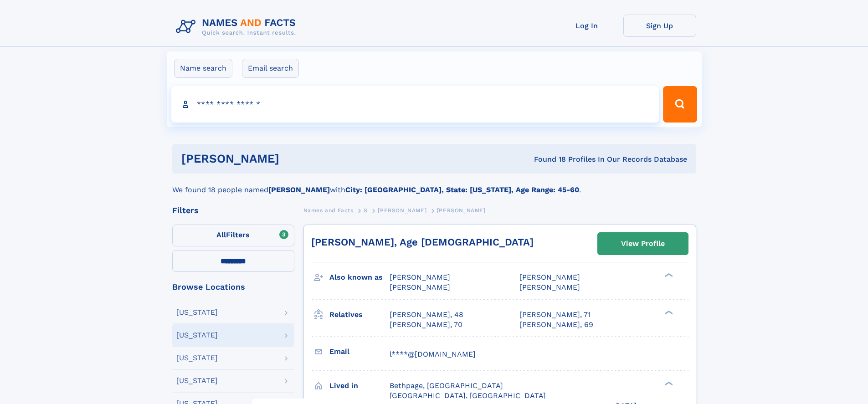  I want to click on div: We found 18 people named with ., so click(434, 185).